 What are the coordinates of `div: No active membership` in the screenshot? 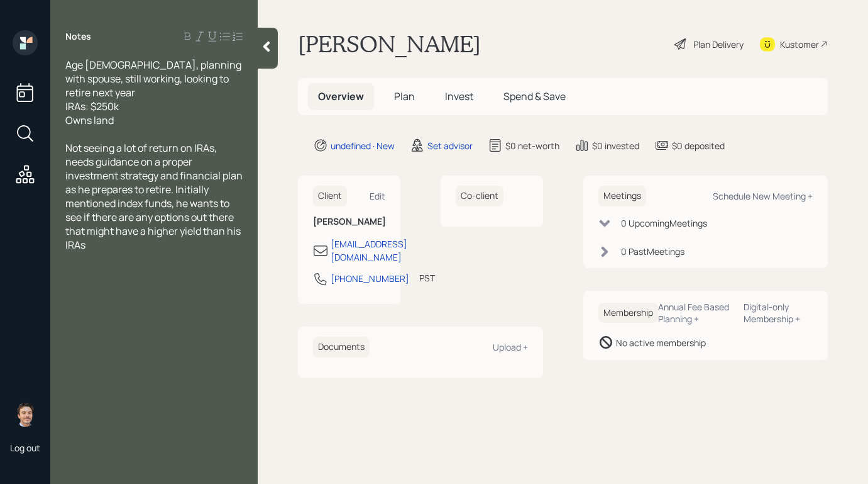 It's located at (661, 342).